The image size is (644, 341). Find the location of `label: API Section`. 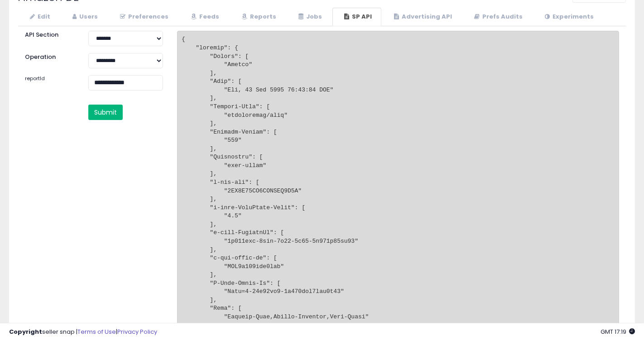

label: API Section is located at coordinates (50, 35).